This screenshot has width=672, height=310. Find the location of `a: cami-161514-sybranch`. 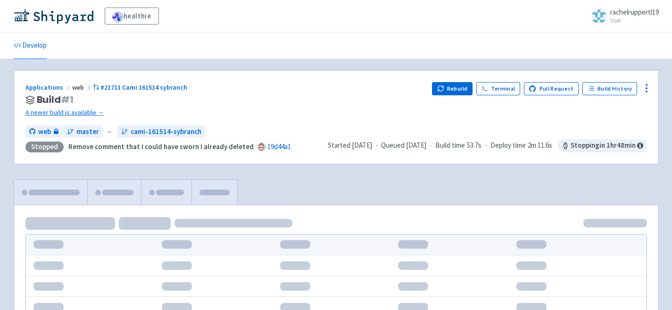

a: cami-161514-sybranch is located at coordinates (161, 132).